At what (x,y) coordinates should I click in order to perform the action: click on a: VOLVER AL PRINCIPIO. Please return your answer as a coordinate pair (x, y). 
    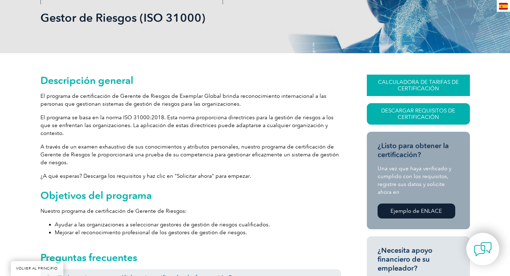
    Looking at the image, I should click on (37, 269).